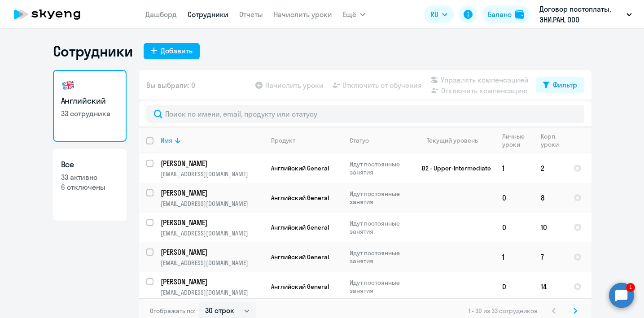 This screenshot has width=644, height=318. What do you see at coordinates (349, 14) in the screenshot?
I see `span: Ещё` at bounding box center [349, 14].